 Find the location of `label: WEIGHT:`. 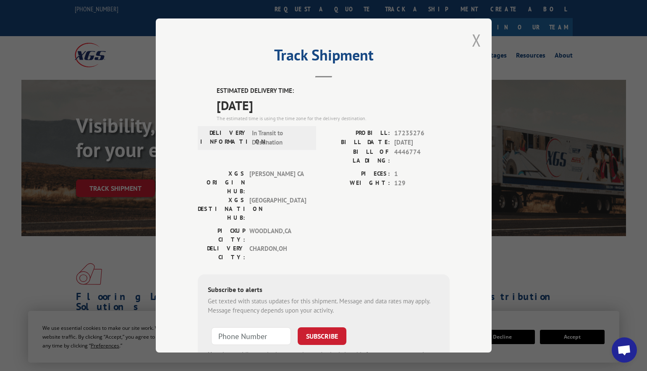

label: WEIGHT: is located at coordinates (357, 183).